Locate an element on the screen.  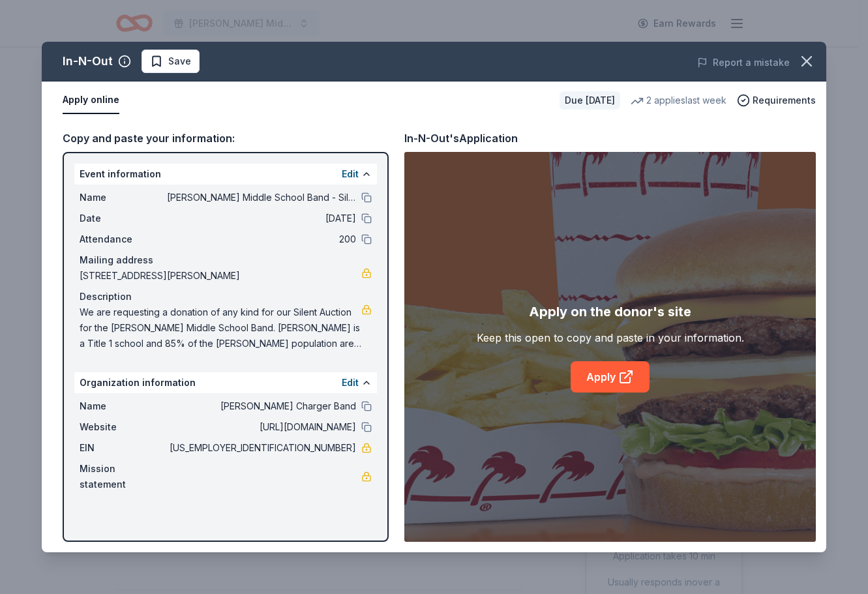
span: 200 is located at coordinates (261, 240).